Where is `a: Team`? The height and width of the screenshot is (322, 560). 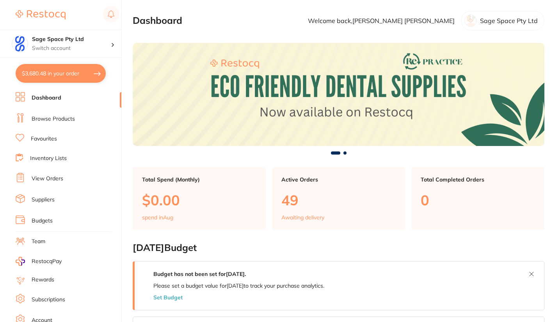
a: Team is located at coordinates (38, 241).